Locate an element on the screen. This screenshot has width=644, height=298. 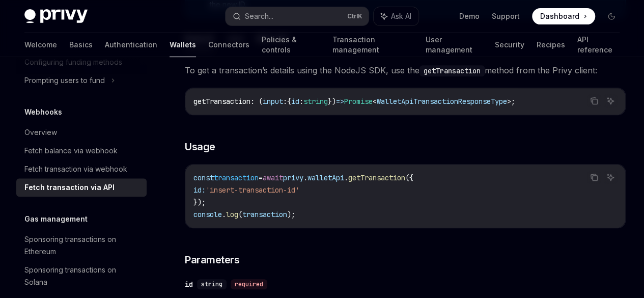
a: Wallets is located at coordinates (182, 45).